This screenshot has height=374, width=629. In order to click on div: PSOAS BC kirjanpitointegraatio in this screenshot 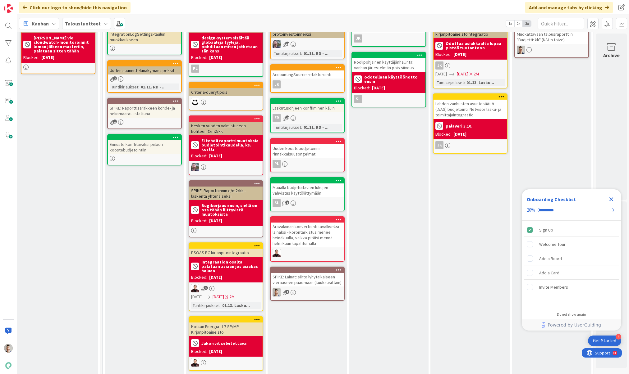, I will do `click(226, 253)`.